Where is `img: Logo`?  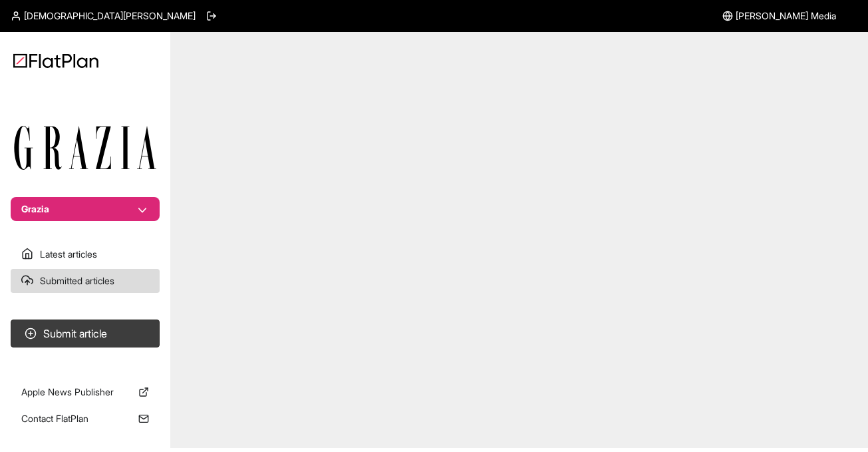
img: Logo is located at coordinates (56, 60).